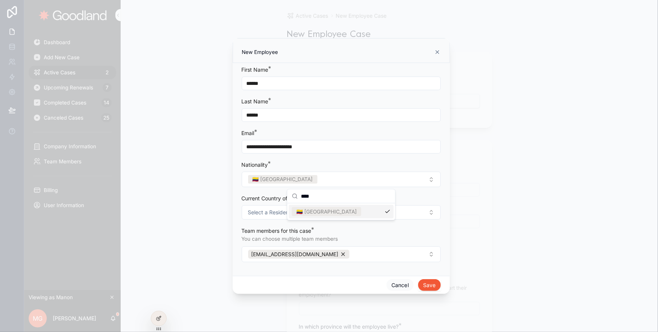 This screenshot has width=658, height=332. I want to click on button: Save, so click(430, 285).